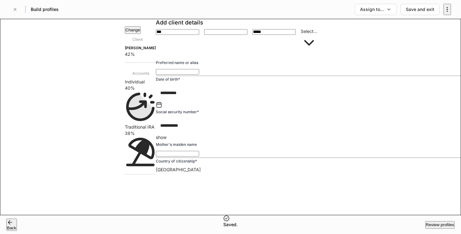 The image size is (461, 234). I want to click on h6: Preferred name or alias, so click(177, 62).